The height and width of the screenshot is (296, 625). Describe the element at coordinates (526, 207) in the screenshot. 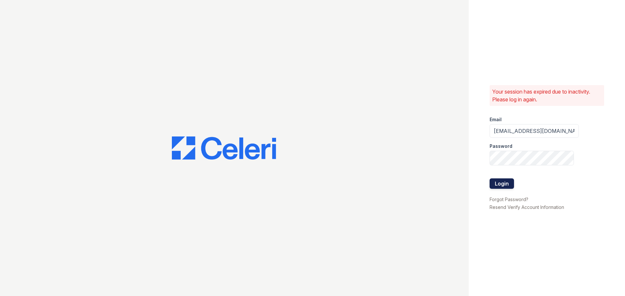

I see `a: Resend Verify Account Information` at that location.